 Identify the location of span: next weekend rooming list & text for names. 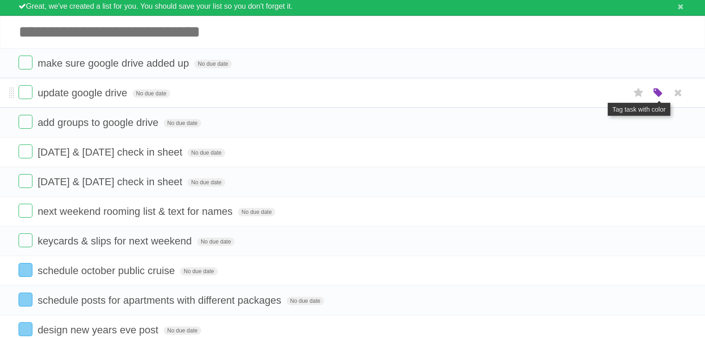
(136, 211).